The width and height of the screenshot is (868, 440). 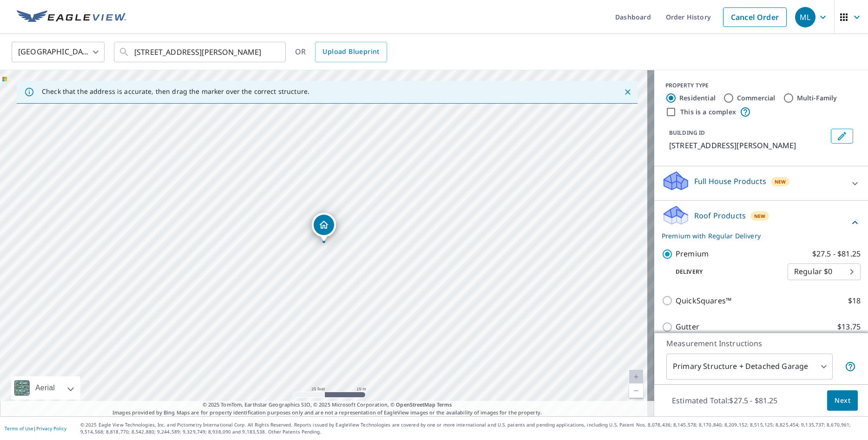 What do you see at coordinates (472, 429) in the screenshot?
I see `p: © 2025 Eagle View Technologies, Inc. and Pictometry International Corp. All Rights Reserved. Repo...` at bounding box center [472, 429].